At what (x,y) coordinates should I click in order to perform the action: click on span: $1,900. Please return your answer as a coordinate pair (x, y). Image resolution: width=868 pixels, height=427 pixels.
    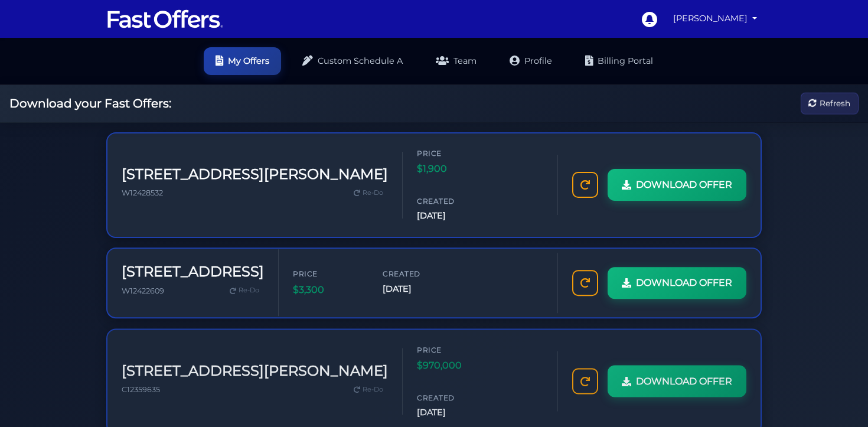
    Looking at the image, I should click on (452, 169).